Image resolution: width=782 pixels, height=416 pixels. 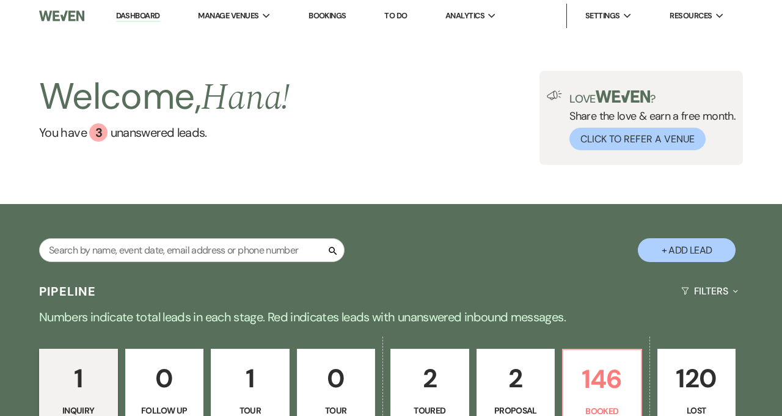 What do you see at coordinates (686, 250) in the screenshot?
I see `button: + Add Lead` at bounding box center [686, 250].